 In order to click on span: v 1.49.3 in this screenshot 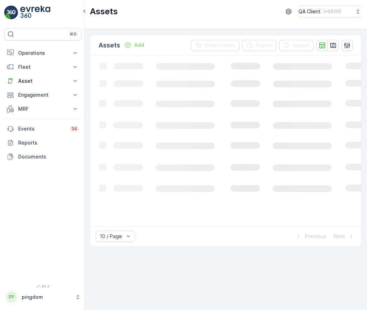, I will do `click(43, 286)`.